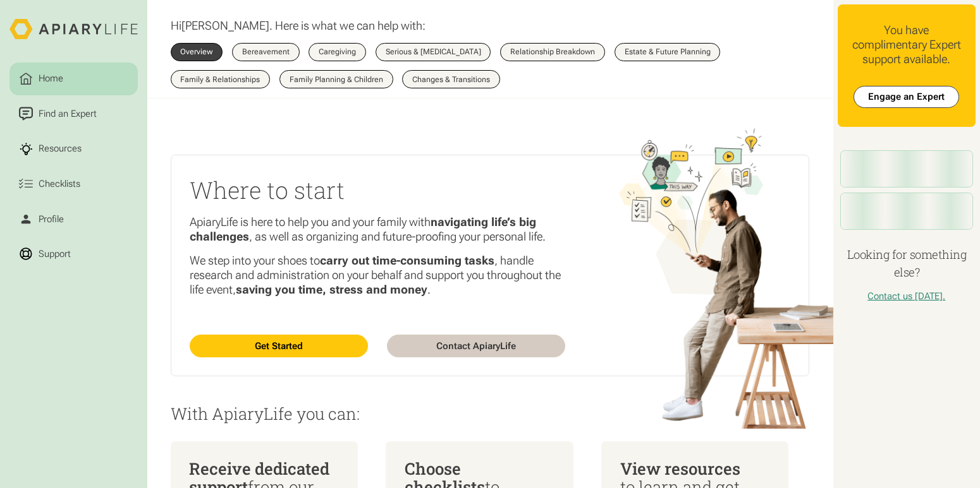 This screenshot has height=488, width=980. I want to click on a: Contact ApiaryLife, so click(476, 346).